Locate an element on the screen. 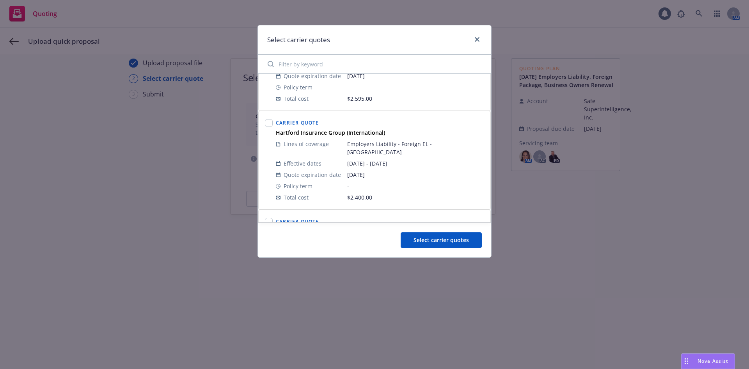  a: close is located at coordinates (477, 39).